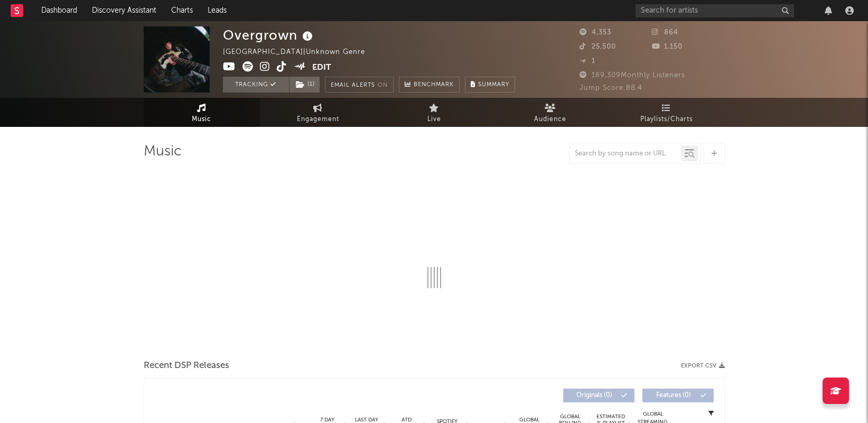 This screenshot has height=423, width=868. I want to click on input: Search for artists, so click(715, 11).